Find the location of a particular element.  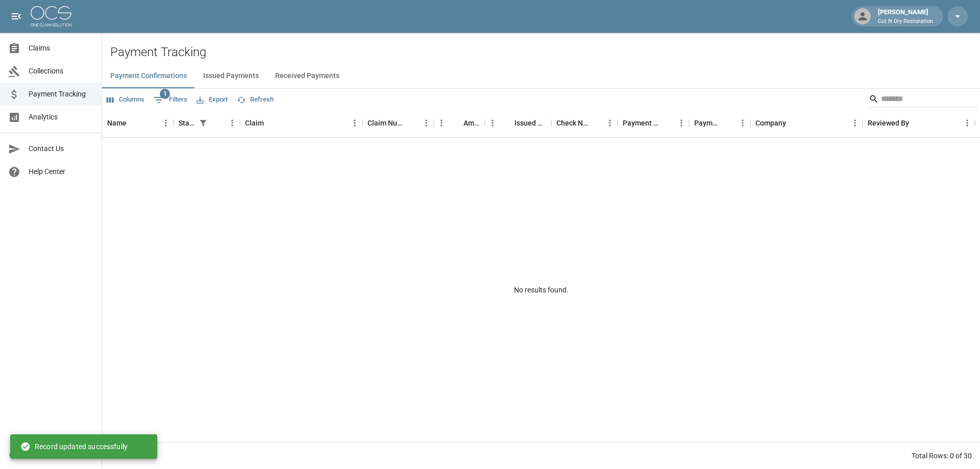

div: Search is located at coordinates (923, 100).